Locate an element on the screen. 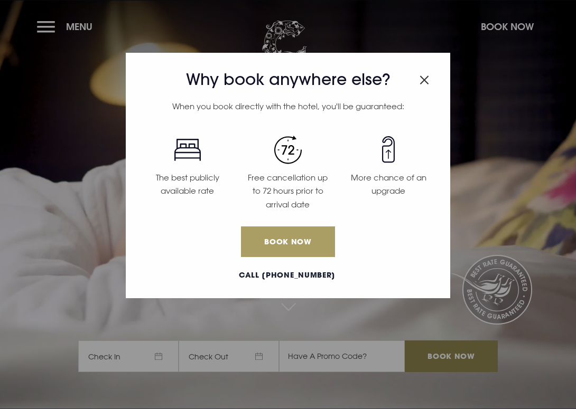 The image size is (576, 409). p: The best publicly available rate is located at coordinates (188, 184).